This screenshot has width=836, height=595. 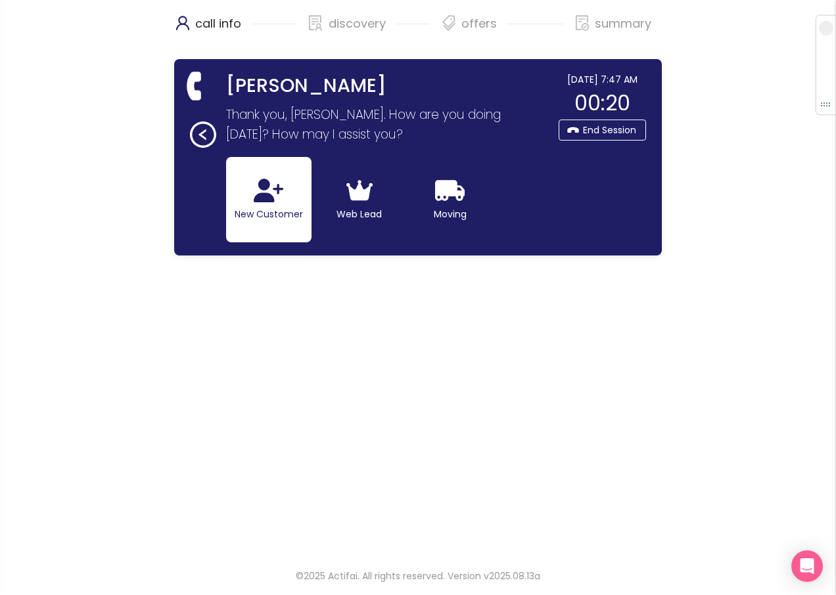 I want to click on span: file-done, so click(x=582, y=23).